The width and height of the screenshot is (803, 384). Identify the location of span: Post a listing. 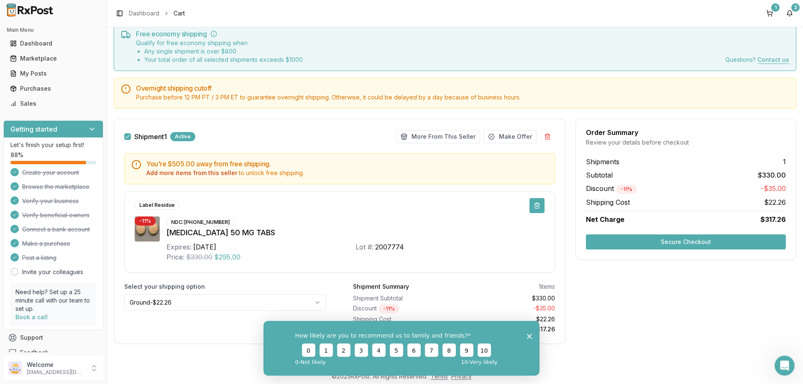
(39, 258).